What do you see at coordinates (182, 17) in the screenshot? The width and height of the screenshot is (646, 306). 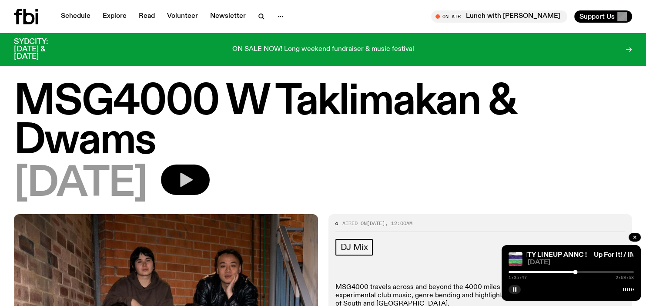 I see `a: Volunteer` at bounding box center [182, 17].